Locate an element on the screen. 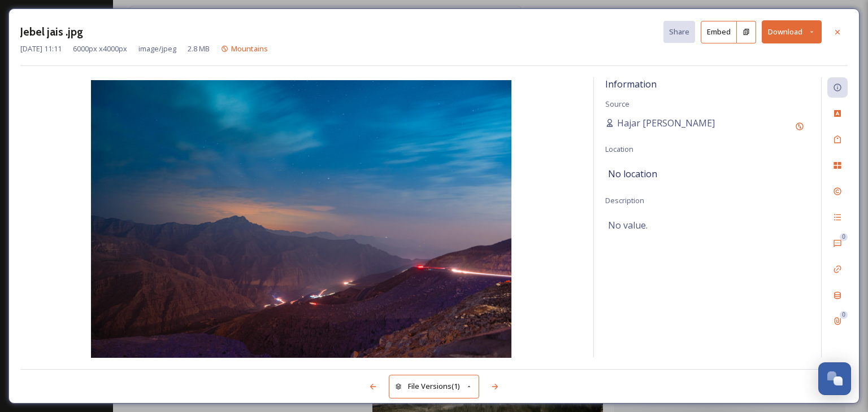 The image size is (868, 412). button: Download is located at coordinates (792, 32).